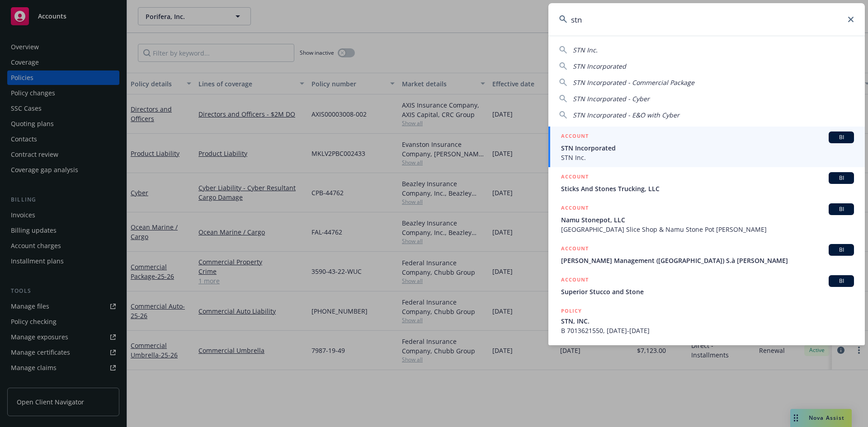 The height and width of the screenshot is (427, 868). Describe the element at coordinates (707, 220) in the screenshot. I see `span: Namu Stonepot, LLC` at that location.